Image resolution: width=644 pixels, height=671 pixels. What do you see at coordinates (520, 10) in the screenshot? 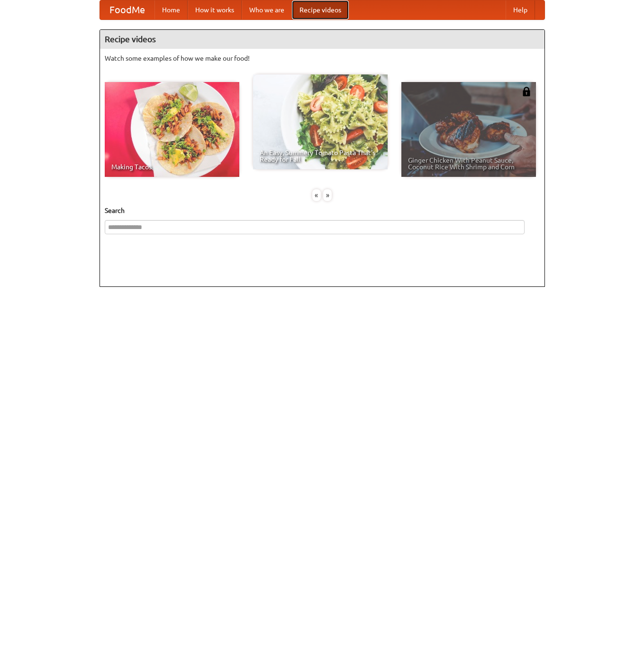
I see `a: Help` at bounding box center [520, 10].